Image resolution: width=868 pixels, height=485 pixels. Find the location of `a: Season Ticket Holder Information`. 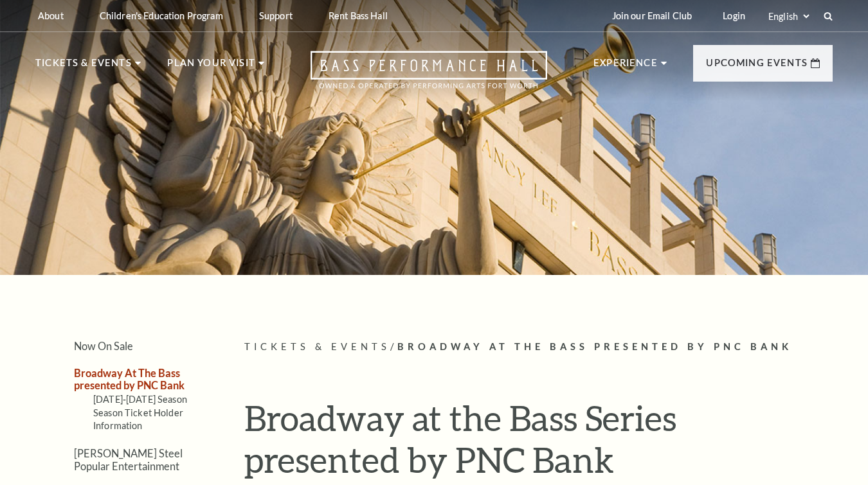

a: Season Ticket Holder Information is located at coordinates (139, 419).